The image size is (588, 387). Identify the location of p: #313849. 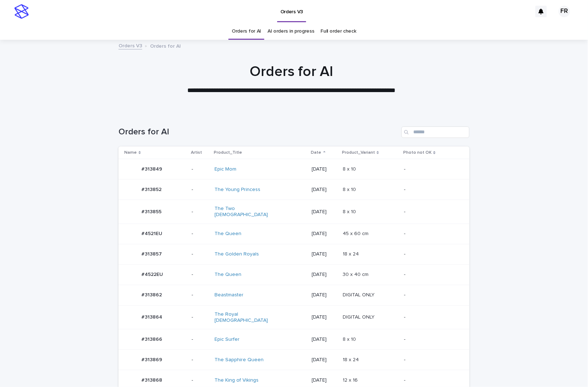
(153, 168).